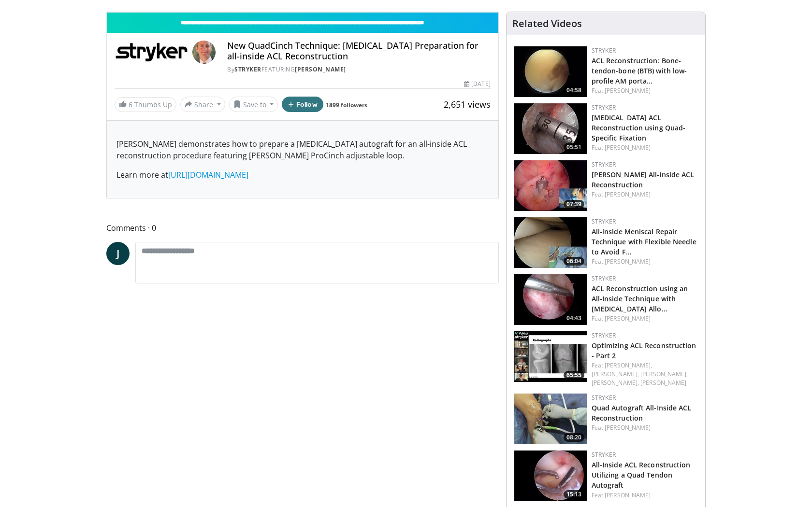 Image resolution: width=812 pixels, height=507 pixels. I want to click on video-js: Video Player, so click(303, 12).